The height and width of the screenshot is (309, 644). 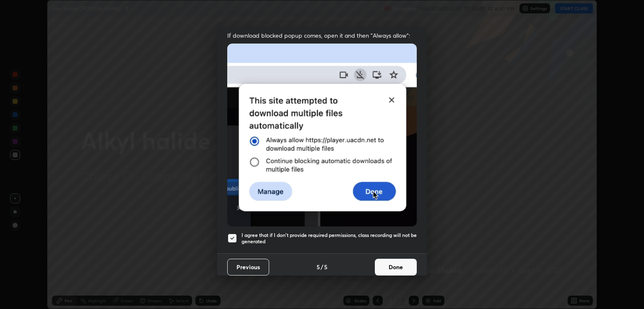 What do you see at coordinates (329, 238) in the screenshot?
I see `h5: I agree that if I don't provide required permissions, class recording will not be generated` at bounding box center [329, 238].